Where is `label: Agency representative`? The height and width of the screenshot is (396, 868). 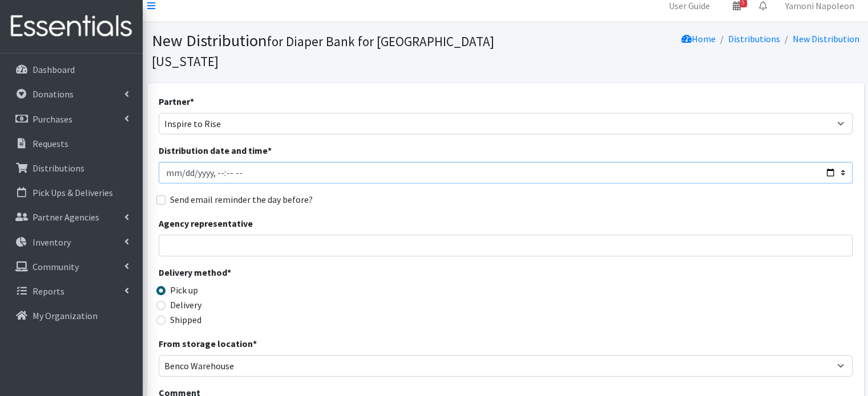 label: Agency representative is located at coordinates (206, 224).